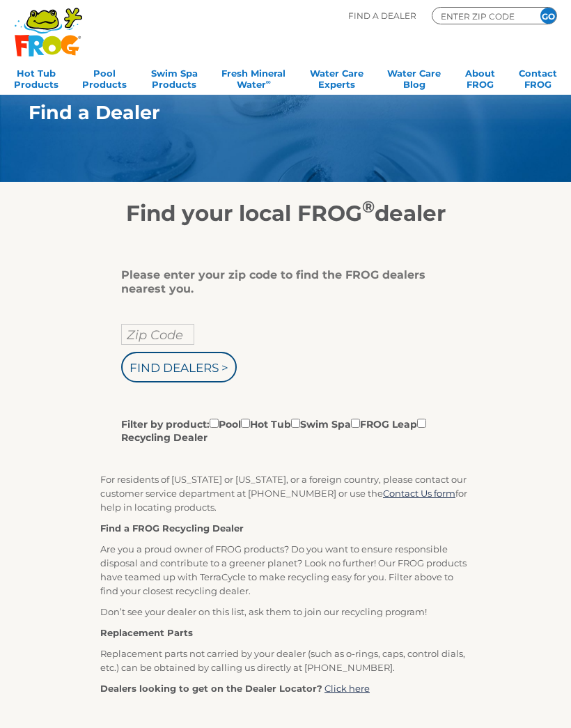 Image resolution: width=571 pixels, height=728 pixels. I want to click on input: Find Dealers >, so click(179, 367).